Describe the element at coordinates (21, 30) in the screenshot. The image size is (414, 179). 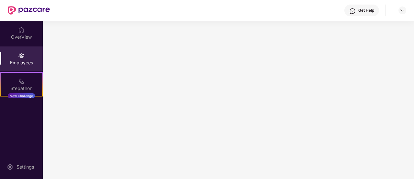
I see `img: svg+xml;base64,PHN2ZyBpZD0iSG9tZSIgeG1sbnM9Imh0dHA6Ly93d3cudzMub3JnLzIwMDAvc3ZnIiB3aWR0aD0iMjAiIG...` at that location.